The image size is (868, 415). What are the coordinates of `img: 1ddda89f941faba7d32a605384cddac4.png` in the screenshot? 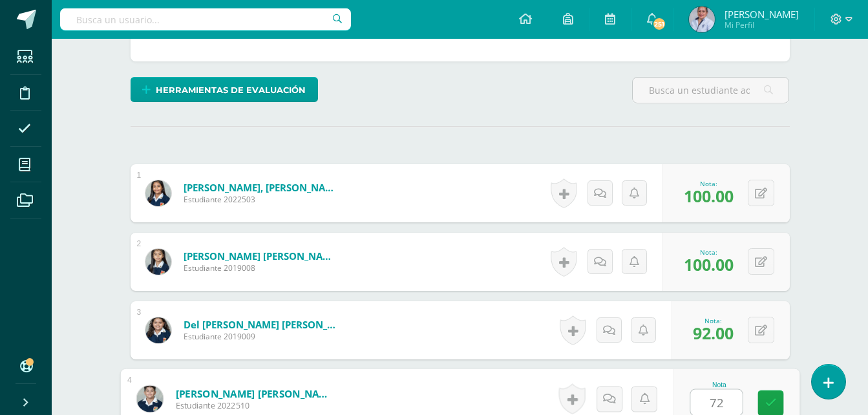 It's located at (149, 398).